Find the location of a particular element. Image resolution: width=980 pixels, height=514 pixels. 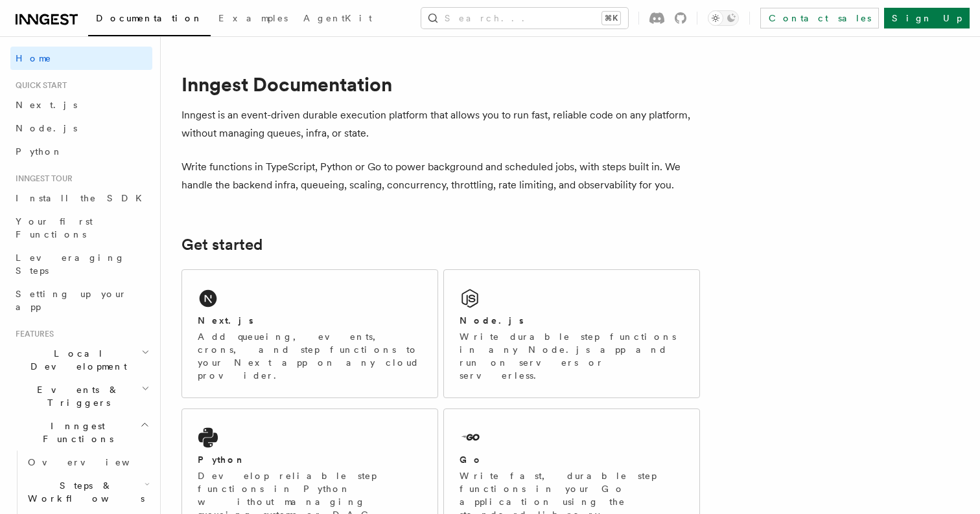

a: Get started is located at coordinates (222, 245).